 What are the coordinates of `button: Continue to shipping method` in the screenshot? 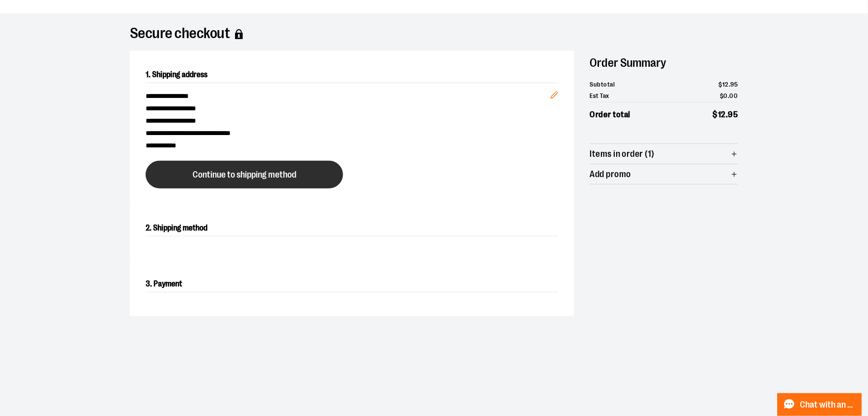 It's located at (244, 174).